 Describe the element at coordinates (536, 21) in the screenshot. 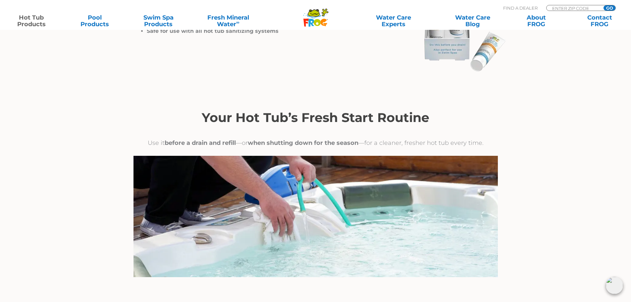

I see `a: AboutFROG` at that location.